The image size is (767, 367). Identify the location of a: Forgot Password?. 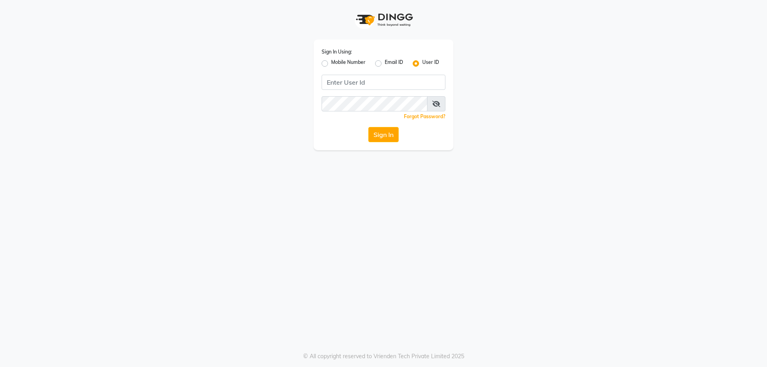
(425, 116).